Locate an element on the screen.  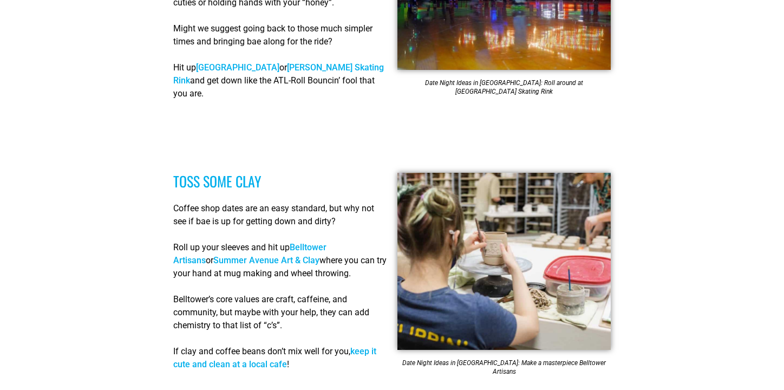
p: Roll up your sleeves and hit up or where you can try your hand at mug making and wheel throwing. is located at coordinates (280, 260).